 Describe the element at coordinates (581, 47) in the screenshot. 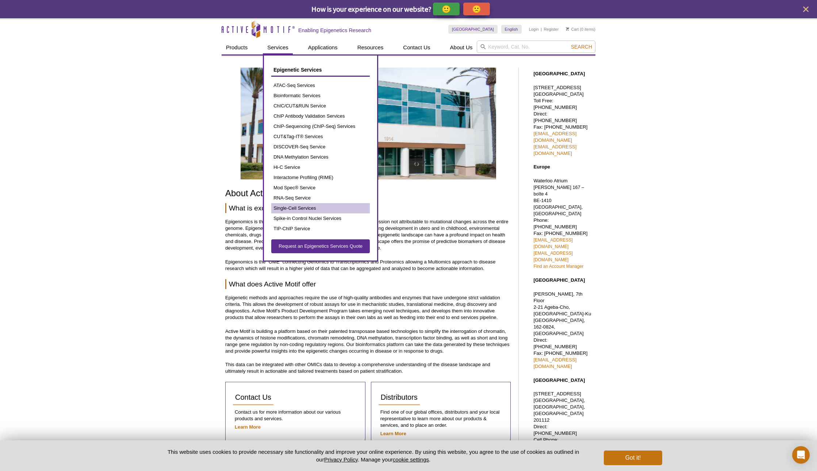

I see `span: Search` at that location.